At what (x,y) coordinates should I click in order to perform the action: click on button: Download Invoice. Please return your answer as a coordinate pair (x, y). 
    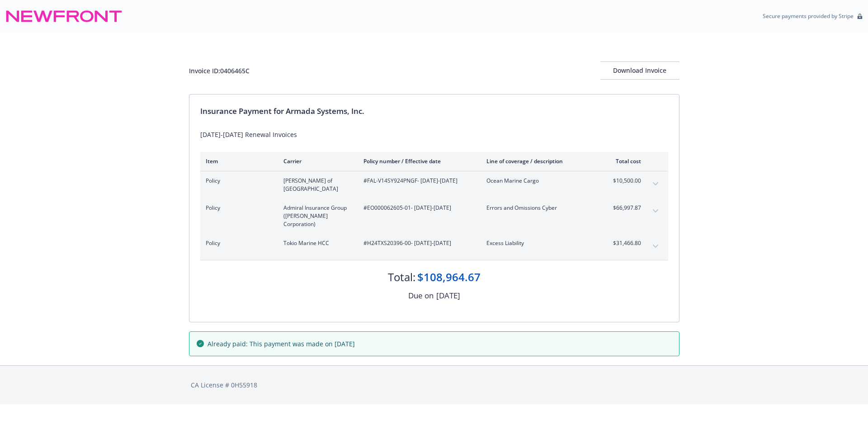
    Looking at the image, I should click on (639, 70).